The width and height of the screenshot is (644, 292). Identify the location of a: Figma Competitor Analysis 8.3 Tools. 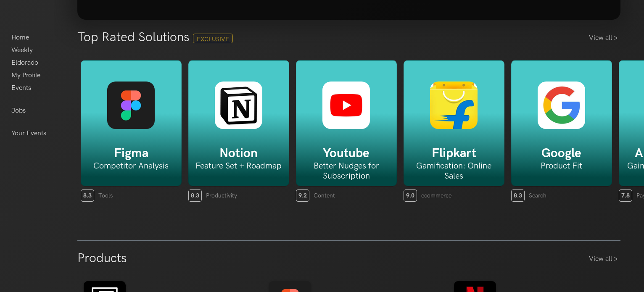
(131, 131).